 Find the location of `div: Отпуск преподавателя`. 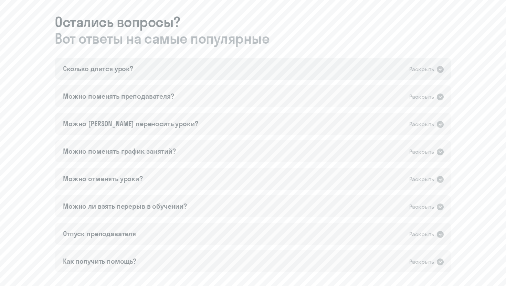

div: Отпуск преподавателя is located at coordinates (100, 234).